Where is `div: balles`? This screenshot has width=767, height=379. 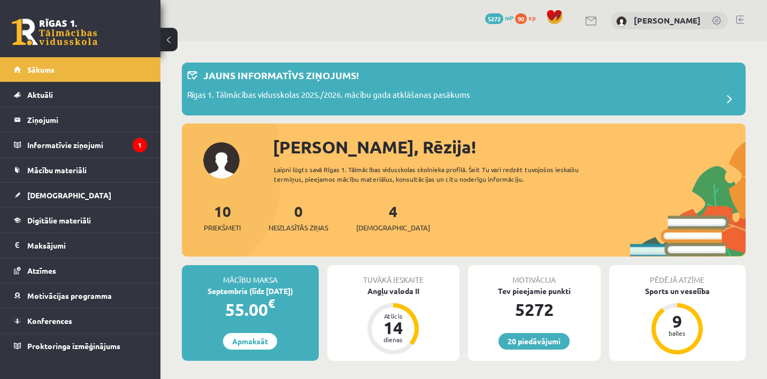 div: balles is located at coordinates (677, 333).